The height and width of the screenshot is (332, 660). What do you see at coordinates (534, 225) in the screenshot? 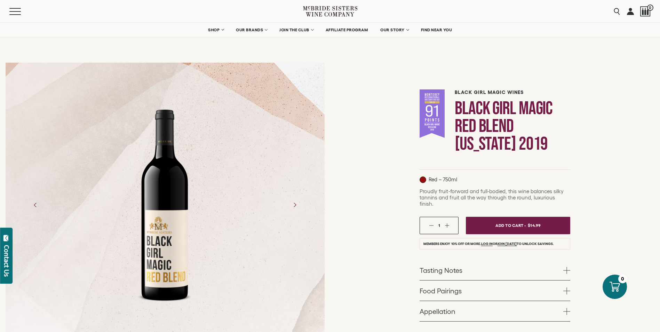
I see `span: $14.99` at bounding box center [534, 225].